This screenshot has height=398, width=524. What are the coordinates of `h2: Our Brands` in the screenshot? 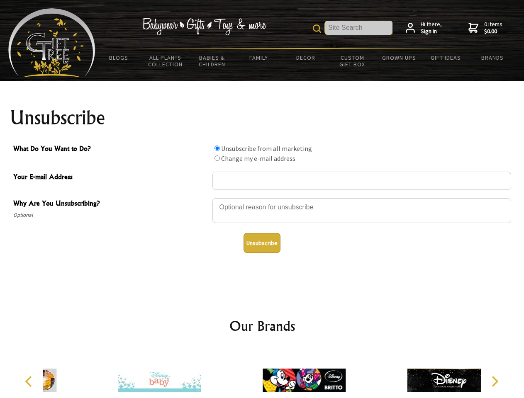 It's located at (262, 326).